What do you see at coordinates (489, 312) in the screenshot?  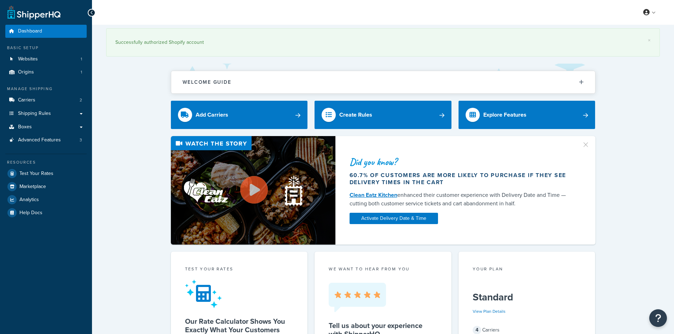 I see `a: View Plan Details` at bounding box center [489, 312].